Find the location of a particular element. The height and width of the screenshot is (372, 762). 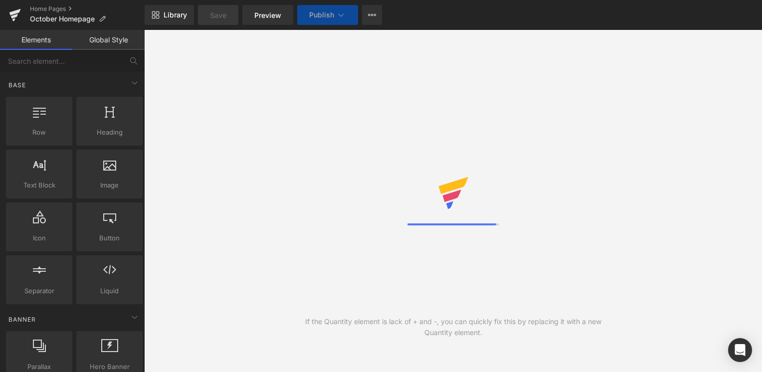

a: New Library is located at coordinates (169, 15).